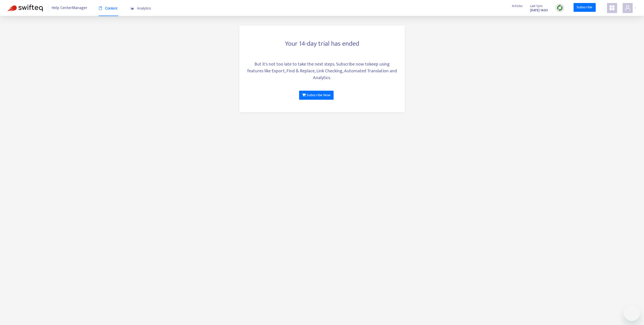 Image resolution: width=644 pixels, height=325 pixels. What do you see at coordinates (141, 8) in the screenshot?
I see `span: Analytics` at bounding box center [141, 8].